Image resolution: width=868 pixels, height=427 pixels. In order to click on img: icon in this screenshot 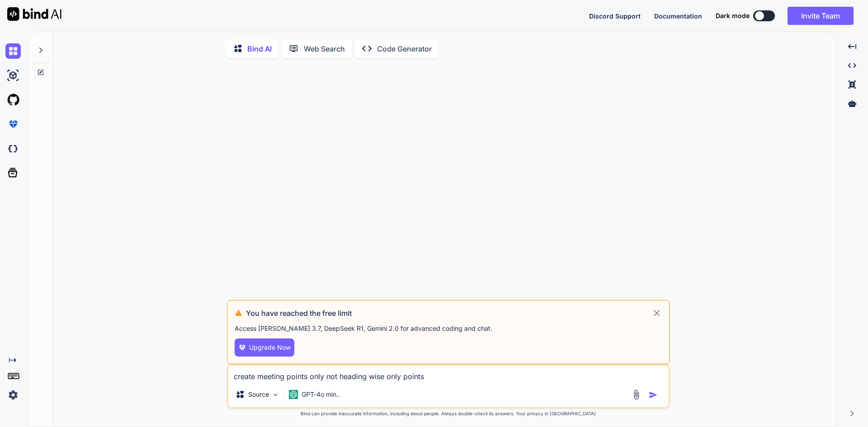, I will do `click(653, 395)`.